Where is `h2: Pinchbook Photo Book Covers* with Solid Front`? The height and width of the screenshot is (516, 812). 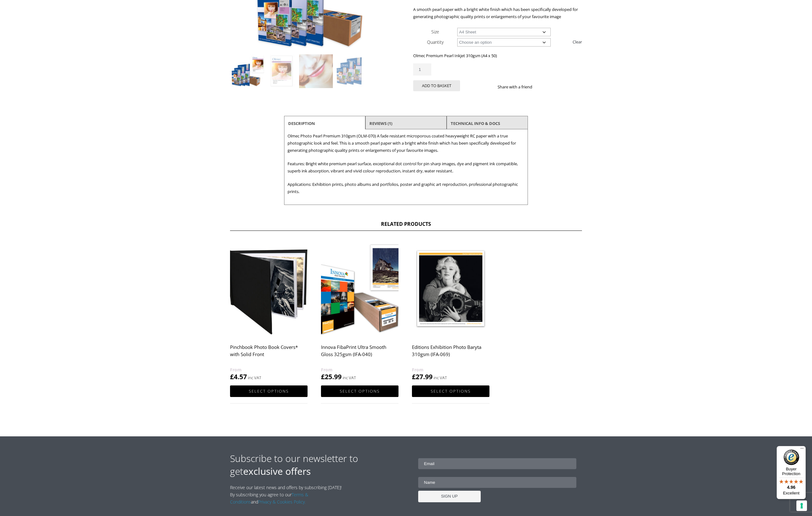 h2: Pinchbook Photo Book Covers* with Solid Front is located at coordinates (269, 354).